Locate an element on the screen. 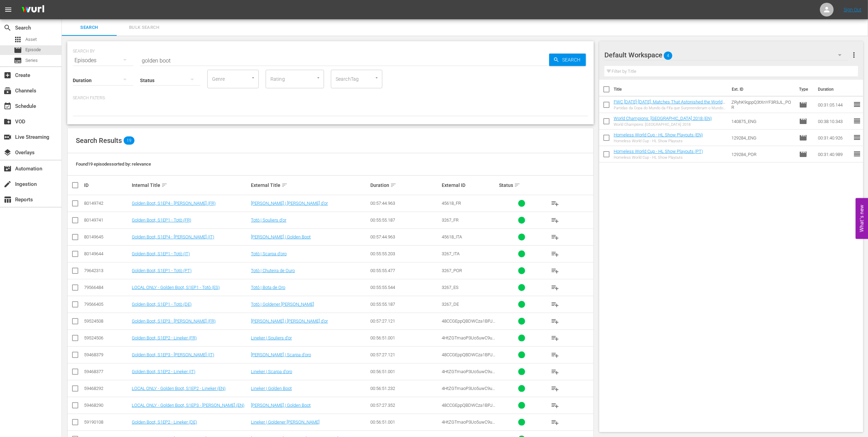 This screenshot has width=868, height=437. span: 3267_ES is located at coordinates (450, 287).